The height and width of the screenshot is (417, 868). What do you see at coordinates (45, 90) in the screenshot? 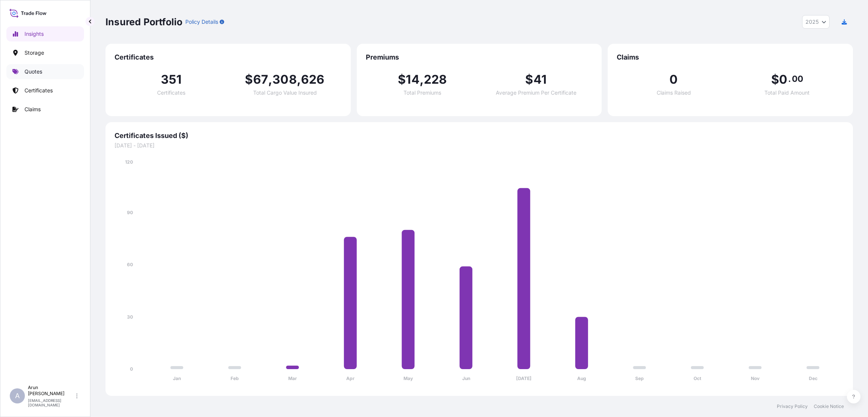
I see `a: Certificates` at bounding box center [45, 90].